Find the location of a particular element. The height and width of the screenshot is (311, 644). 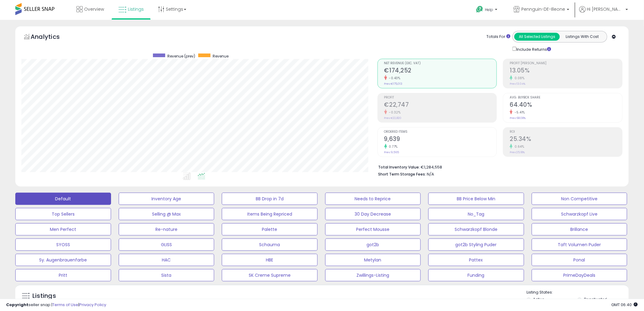

button: 30 Day Decrease is located at coordinates (373, 214).